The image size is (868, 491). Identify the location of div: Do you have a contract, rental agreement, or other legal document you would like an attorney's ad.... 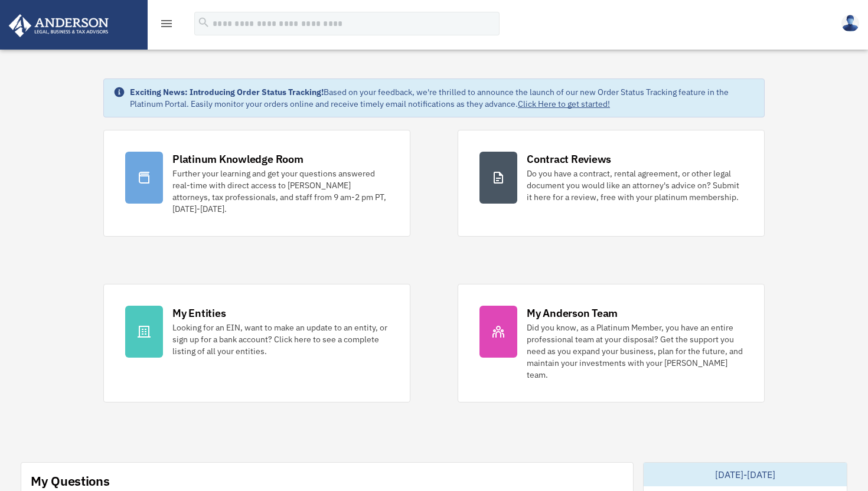
(635, 185).